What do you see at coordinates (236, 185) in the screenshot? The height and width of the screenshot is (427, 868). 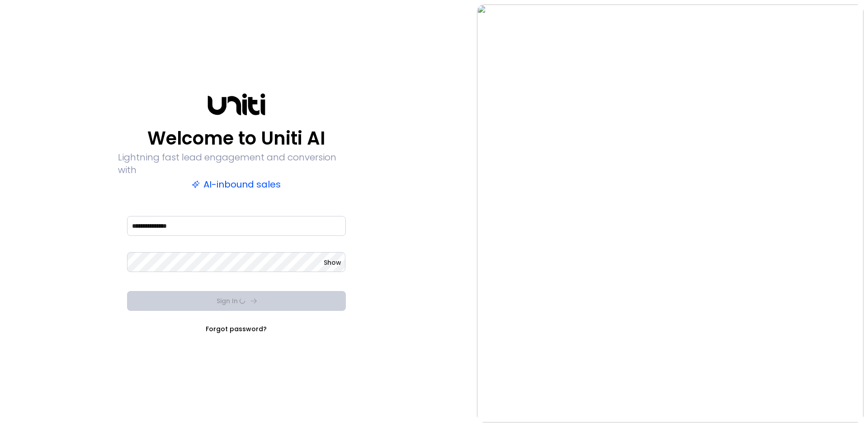 I see `p: AI-inbound sales` at bounding box center [236, 185].